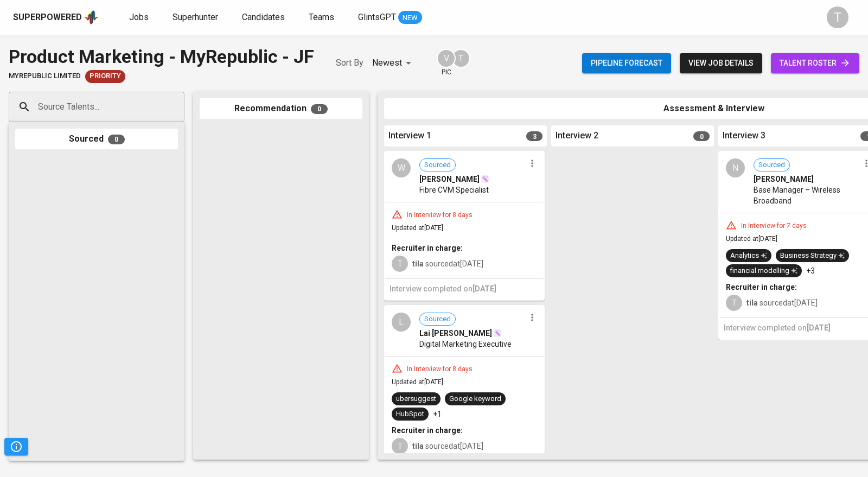 The width and height of the screenshot is (868, 477). What do you see at coordinates (812, 255) in the screenshot?
I see `div: Business Strategy` at bounding box center [812, 255].